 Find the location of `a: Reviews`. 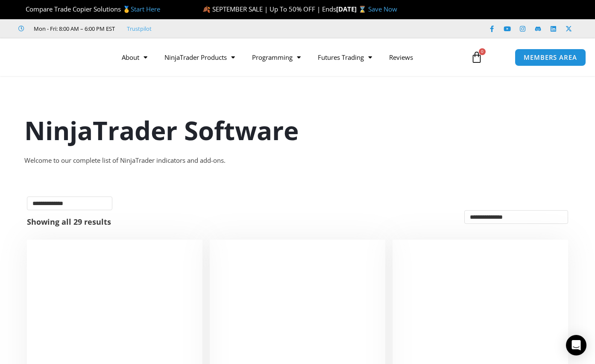

a: Reviews is located at coordinates (401, 57).